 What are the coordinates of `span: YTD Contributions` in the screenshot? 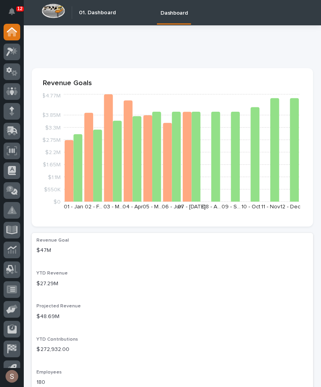 It's located at (57, 339).